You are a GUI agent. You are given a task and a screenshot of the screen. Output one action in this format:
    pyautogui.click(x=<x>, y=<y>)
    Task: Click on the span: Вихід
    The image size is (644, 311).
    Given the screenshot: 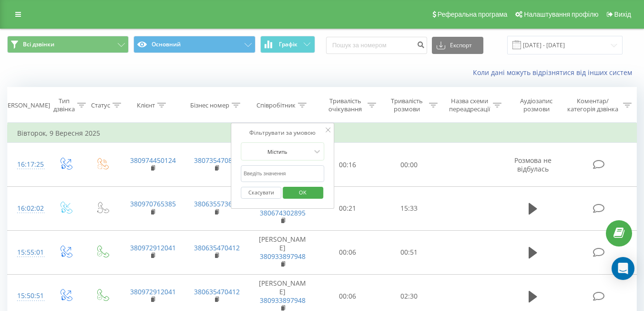 What is the action you would take?
    pyautogui.click(x=623, y=14)
    